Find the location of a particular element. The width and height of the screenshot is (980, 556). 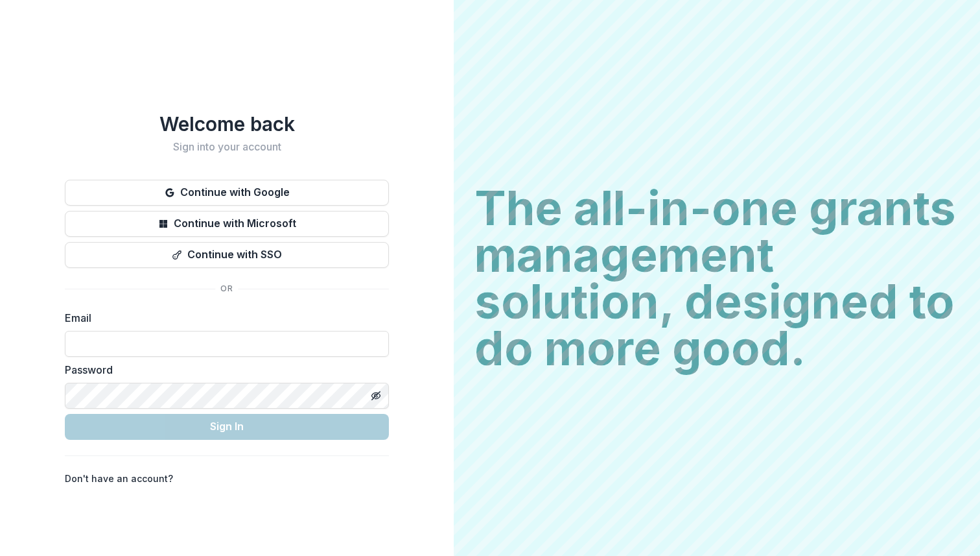

label: Email is located at coordinates (223, 317).